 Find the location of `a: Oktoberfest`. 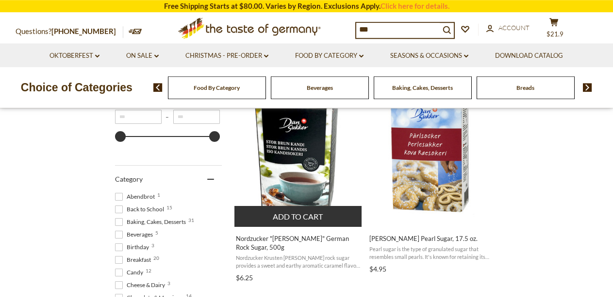

a: Oktoberfest is located at coordinates (74, 56).